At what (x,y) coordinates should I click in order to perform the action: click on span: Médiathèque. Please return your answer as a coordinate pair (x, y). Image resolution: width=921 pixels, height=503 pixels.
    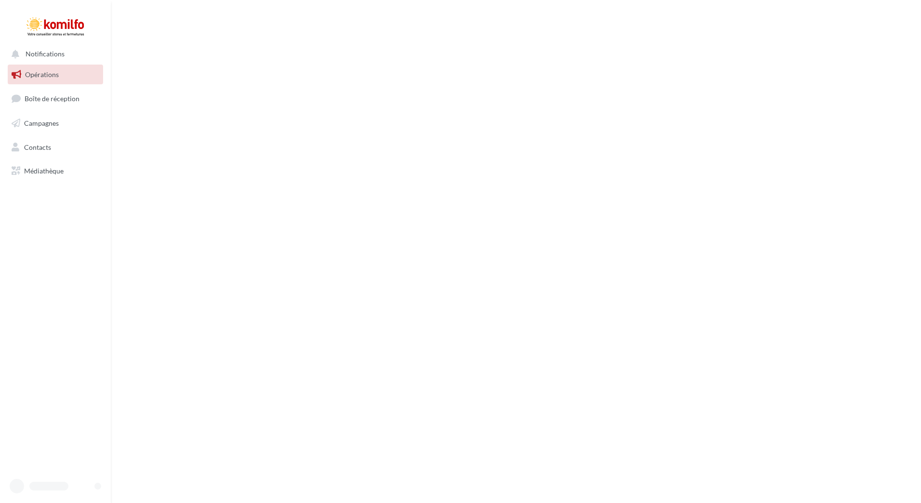
    Looking at the image, I should click on (44, 171).